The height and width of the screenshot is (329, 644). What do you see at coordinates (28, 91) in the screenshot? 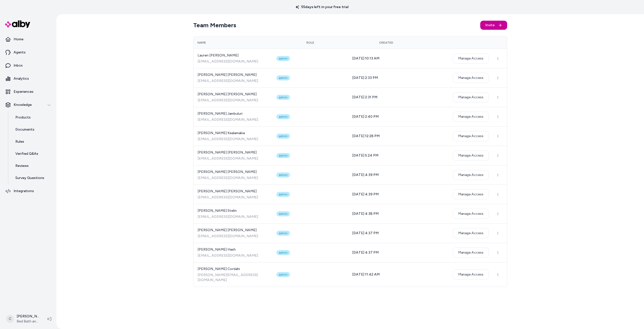
I see `a: Experiences` at bounding box center [28, 91].